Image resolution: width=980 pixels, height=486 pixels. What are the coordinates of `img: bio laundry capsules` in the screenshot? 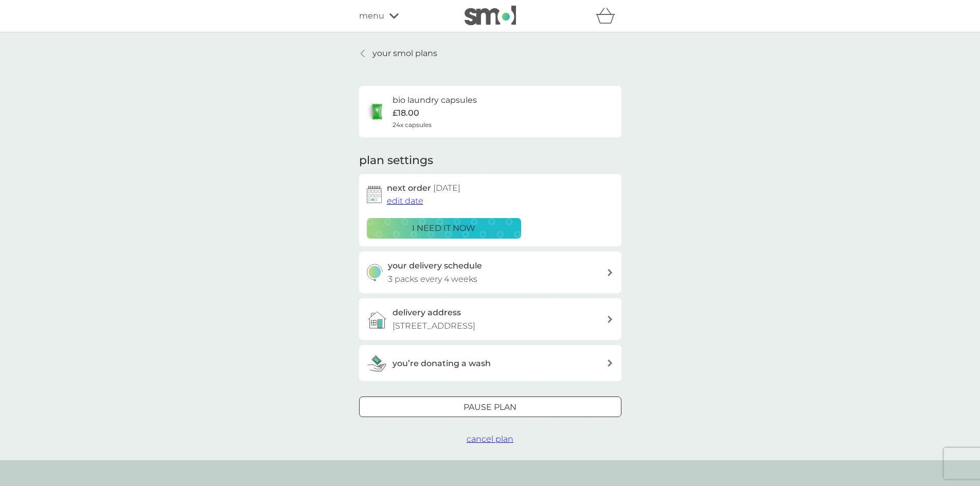 It's located at (377, 112).